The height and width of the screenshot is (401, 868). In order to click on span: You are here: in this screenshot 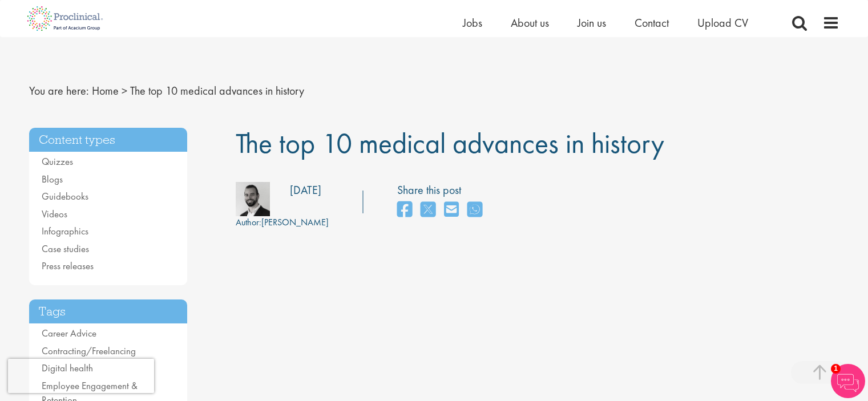, I will do `click(59, 91)`.